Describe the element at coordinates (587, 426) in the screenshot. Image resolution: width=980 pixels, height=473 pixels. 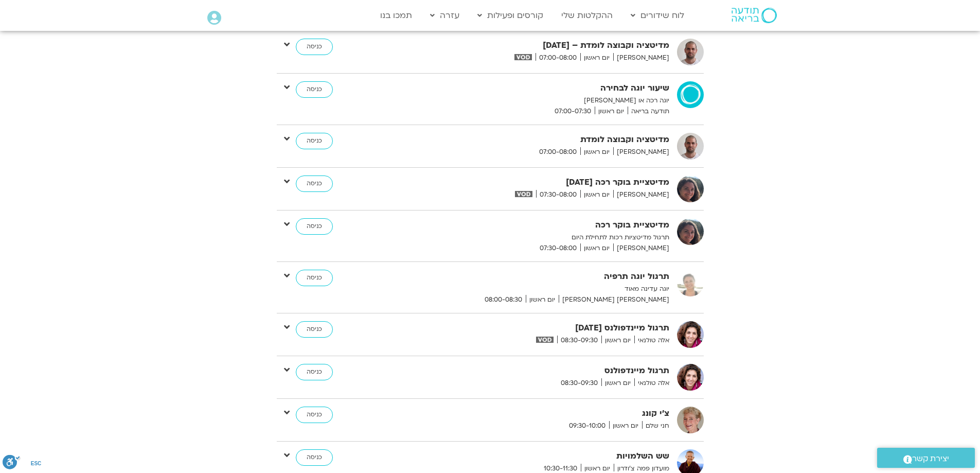
I see `span: 09:30-10:00` at that location.